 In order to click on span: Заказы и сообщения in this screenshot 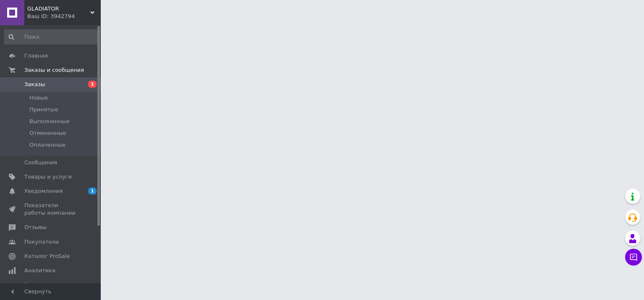, I will do `click(54, 70)`.